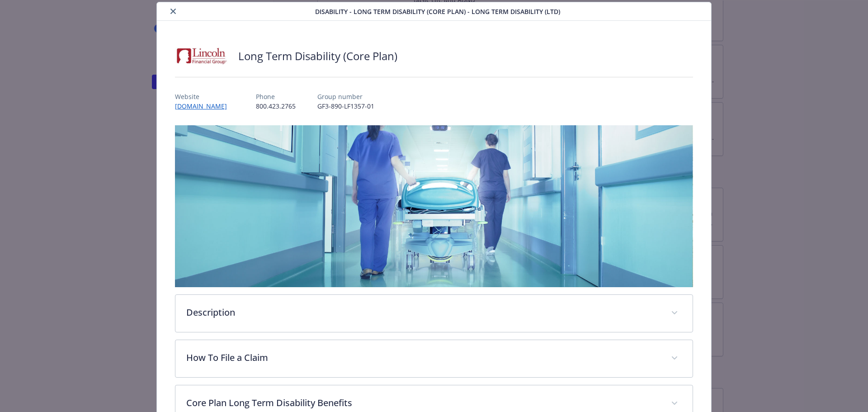 This screenshot has height=412, width=868. I want to click on div: How To File a Claim, so click(434, 359).